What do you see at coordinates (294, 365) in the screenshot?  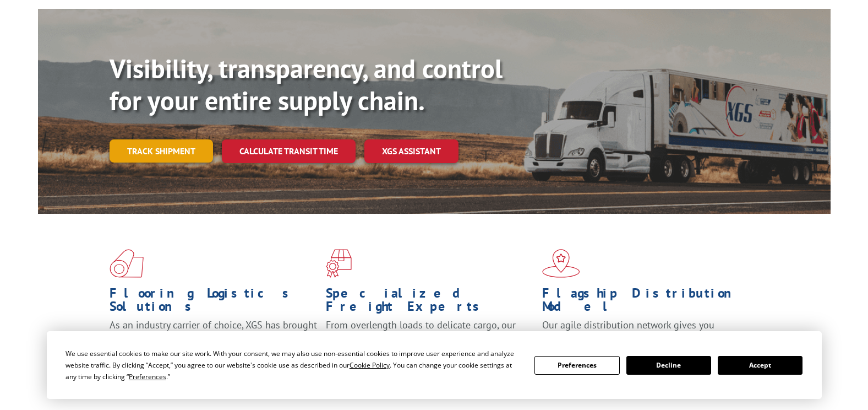 I see `div: We use essential cookies to make our site work. With your consent, we may also use non-essential ...` at bounding box center [294, 365].